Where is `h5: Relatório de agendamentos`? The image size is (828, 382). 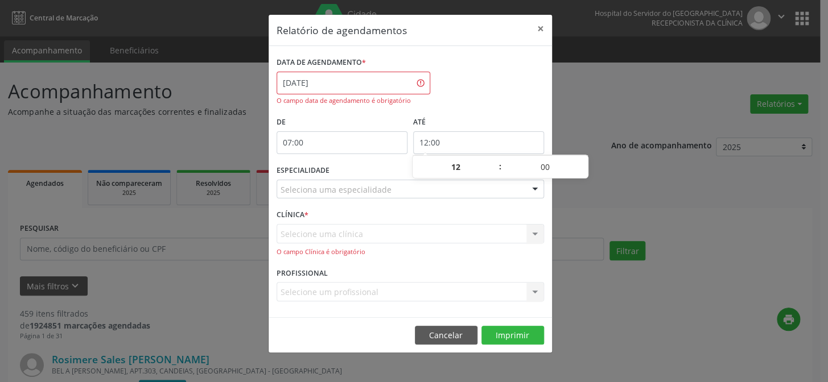
h5: Relatório de agendamentos is located at coordinates (341, 30).